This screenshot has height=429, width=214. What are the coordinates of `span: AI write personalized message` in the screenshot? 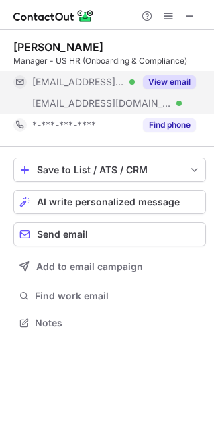 It's located at (108, 202).